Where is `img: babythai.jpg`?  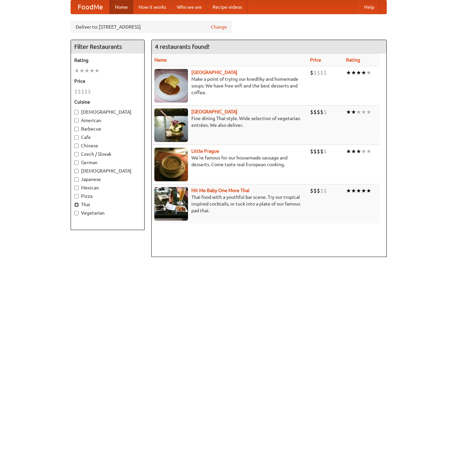
img: babythai.jpg is located at coordinates (171, 204).